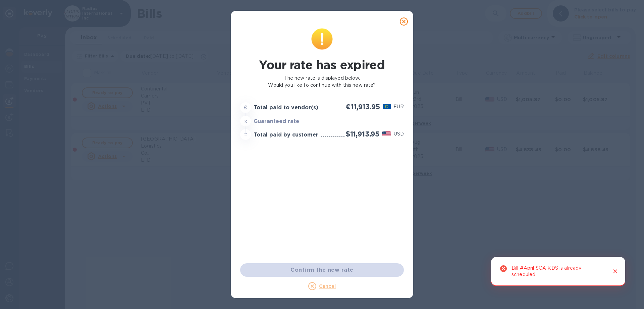 This screenshot has height=309, width=644. Describe the element at coordinates (286, 135) in the screenshot. I see `h3: Total paid by customer` at that location.